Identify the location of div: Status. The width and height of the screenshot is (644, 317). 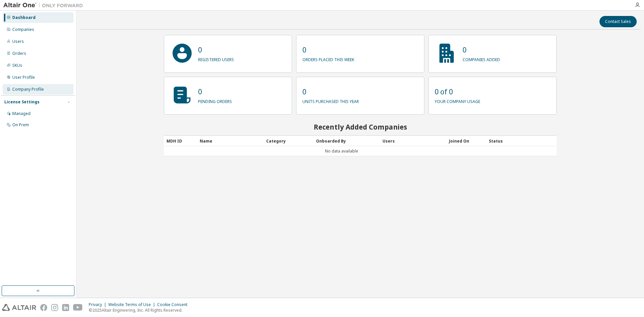
(503, 141).